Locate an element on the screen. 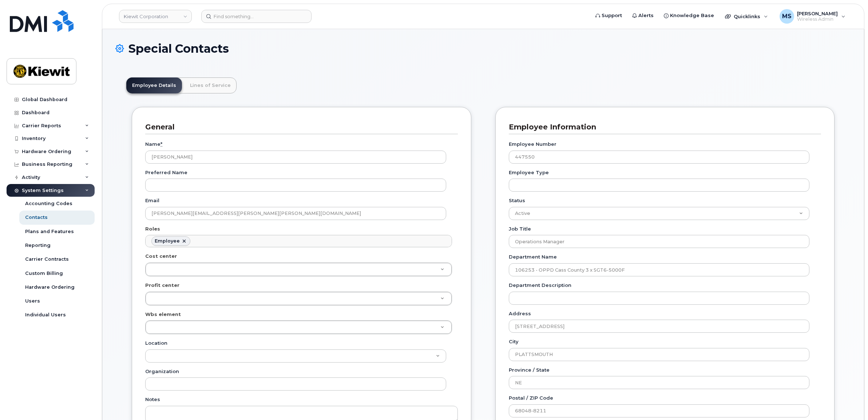 The image size is (868, 420). label: Wbs element is located at coordinates (163, 315).